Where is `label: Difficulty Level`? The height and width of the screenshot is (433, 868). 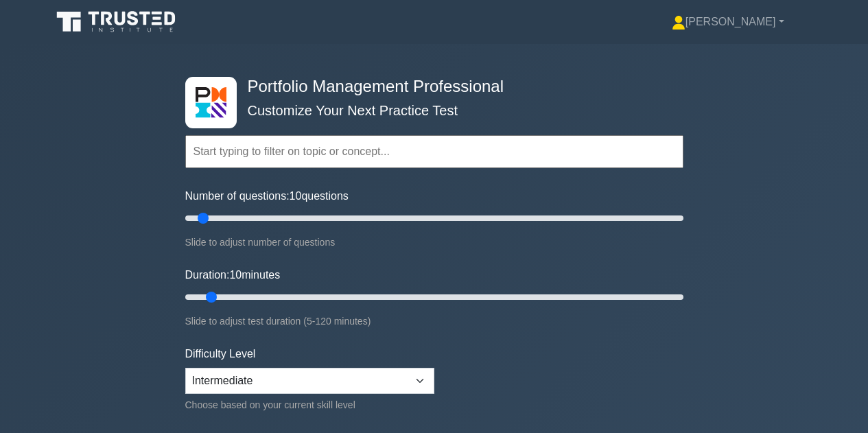
label: Difficulty Level is located at coordinates (220, 354).